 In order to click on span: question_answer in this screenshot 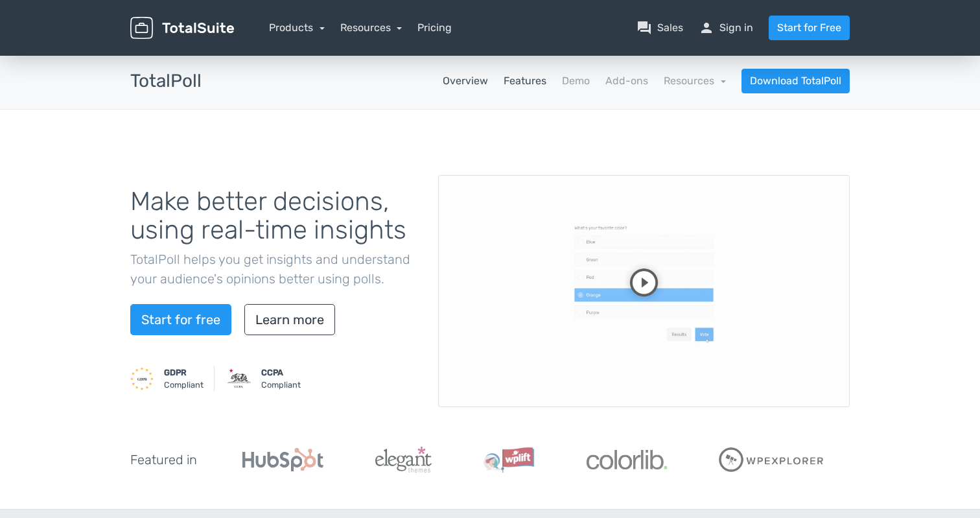, I will do `click(645, 28)`.